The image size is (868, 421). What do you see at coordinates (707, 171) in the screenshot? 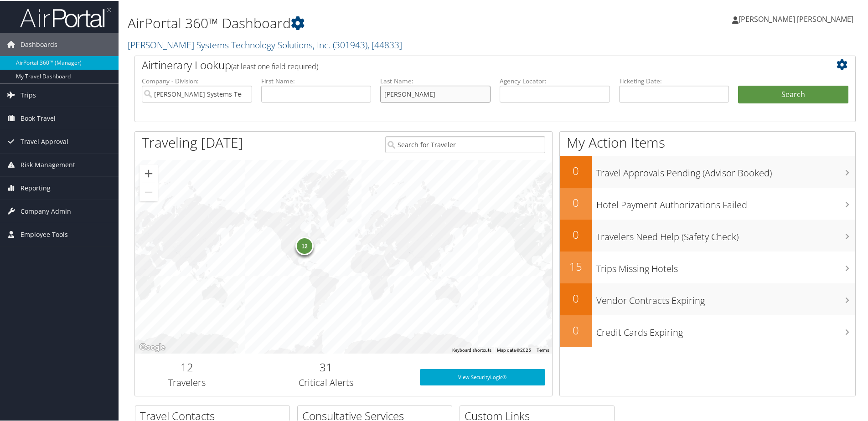
I see `a: 0Travel Approvals Pending (Advisor Booked)` at bounding box center [707, 171].